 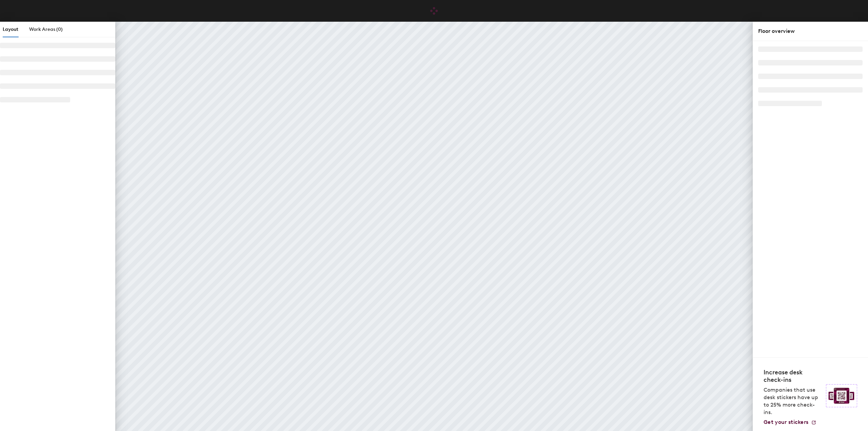 What do you see at coordinates (10, 29) in the screenshot?
I see `span: Layout` at bounding box center [10, 29].